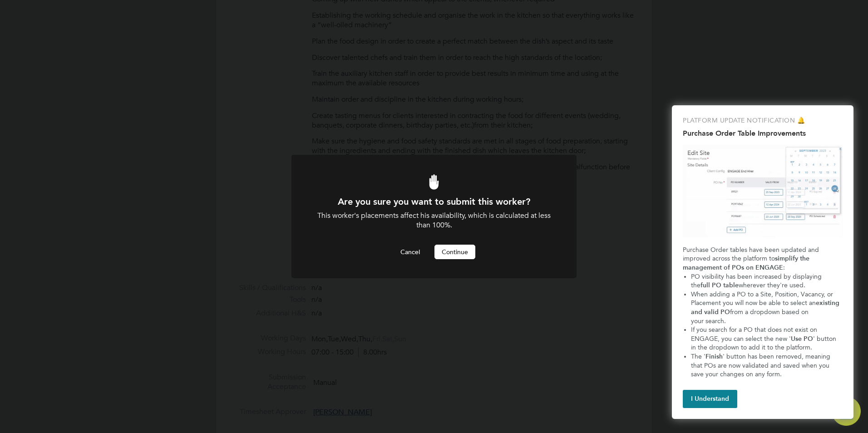  I want to click on button: Continue, so click(455, 252).